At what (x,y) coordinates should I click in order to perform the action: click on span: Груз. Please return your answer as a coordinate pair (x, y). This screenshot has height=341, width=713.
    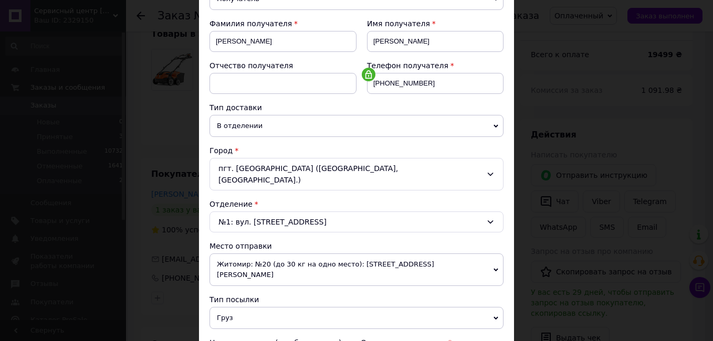
    Looking at the image, I should click on (357, 318).